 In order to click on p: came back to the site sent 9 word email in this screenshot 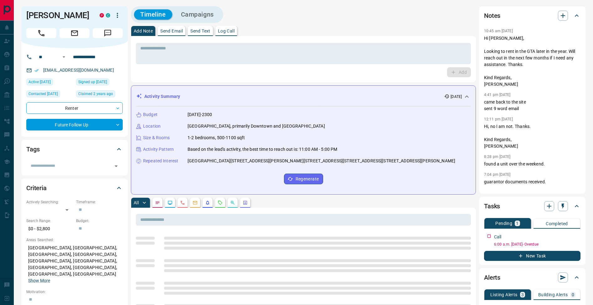, I will do `click(532, 106)`.